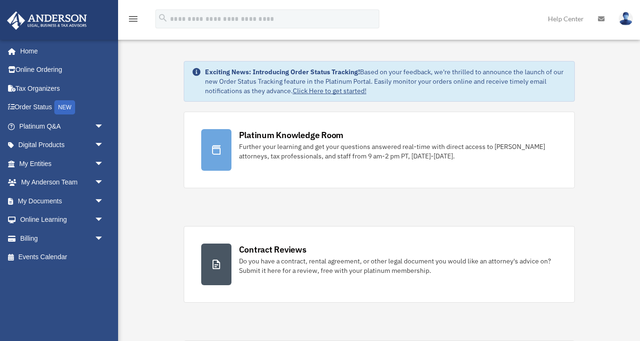 The image size is (640, 341). I want to click on i: search, so click(163, 18).